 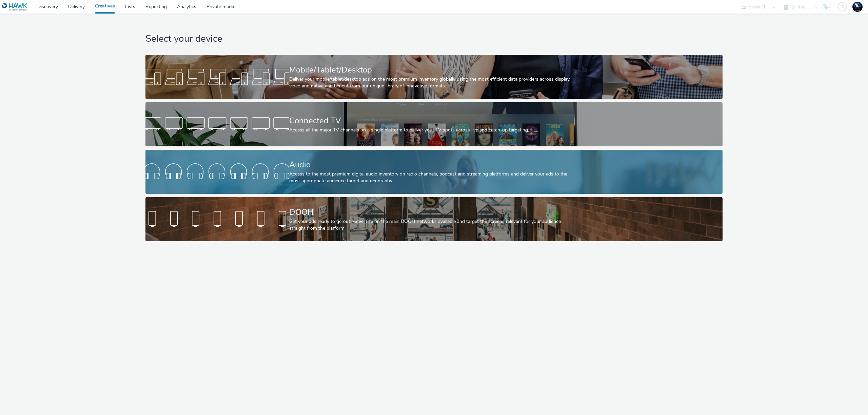 I want to click on div: Audio, so click(x=432, y=165).